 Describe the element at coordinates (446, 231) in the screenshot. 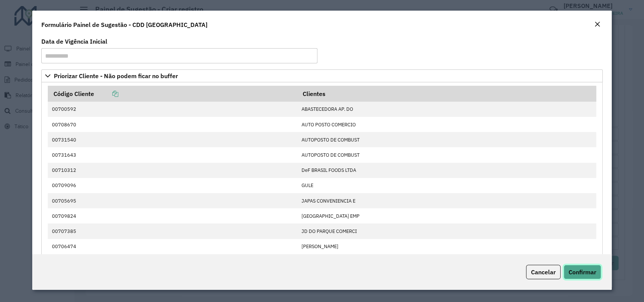

I see `td: JD DO PARQUE COMERCI` at that location.